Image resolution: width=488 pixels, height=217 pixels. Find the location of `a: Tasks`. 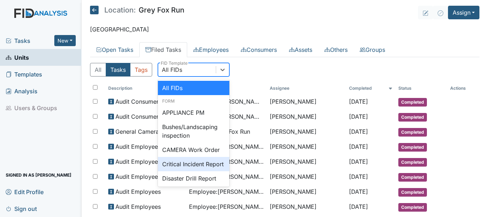

a: Tasks is located at coordinates (30, 41).